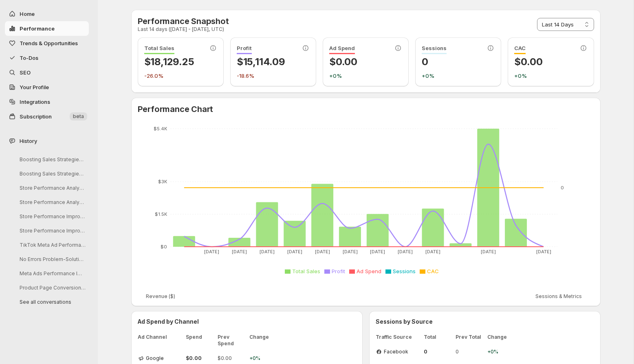 The height and width of the screenshot is (364, 634). What do you see at coordinates (155, 359) in the screenshot?
I see `span: Google` at bounding box center [155, 359].